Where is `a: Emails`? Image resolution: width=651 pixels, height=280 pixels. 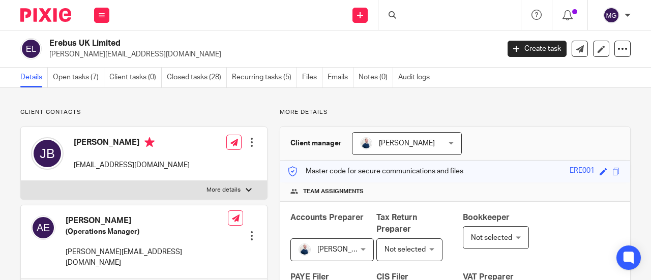
a: Emails is located at coordinates (340, 77).